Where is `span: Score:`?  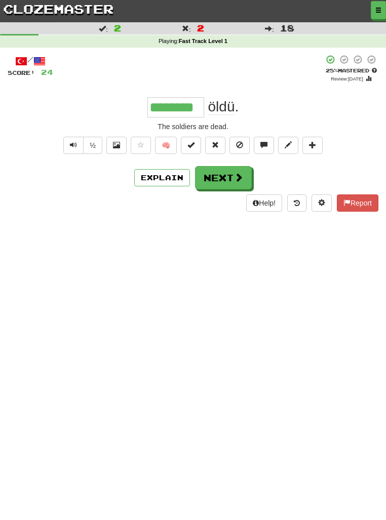 span: Score: is located at coordinates (21, 72).